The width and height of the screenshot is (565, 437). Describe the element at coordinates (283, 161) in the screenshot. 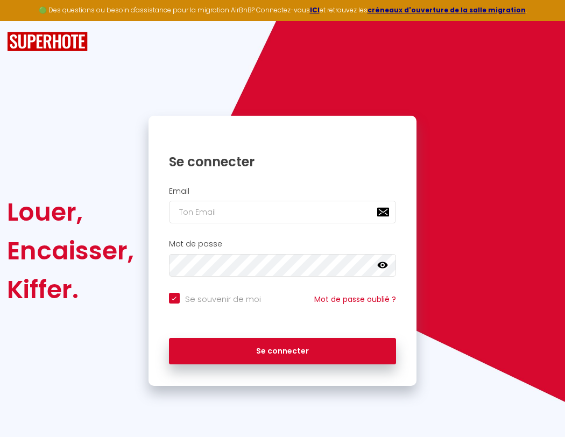

I see `h1: Se connecter` at that location.